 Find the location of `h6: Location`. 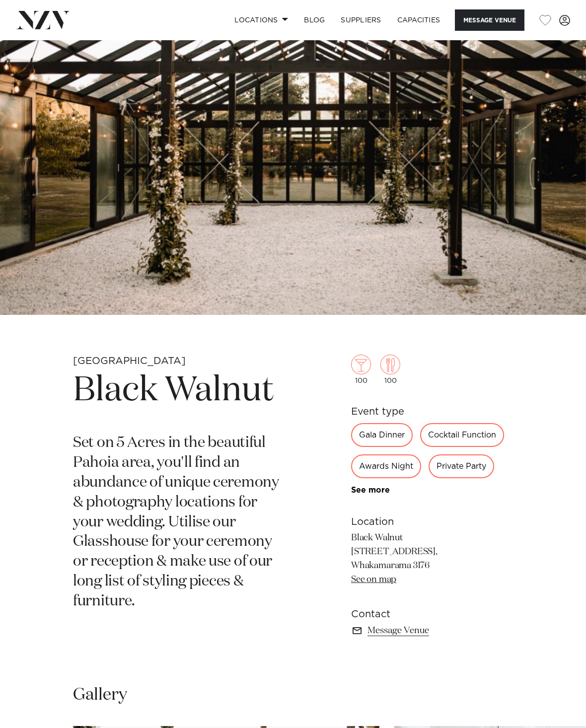

h6: Location is located at coordinates (431, 522).